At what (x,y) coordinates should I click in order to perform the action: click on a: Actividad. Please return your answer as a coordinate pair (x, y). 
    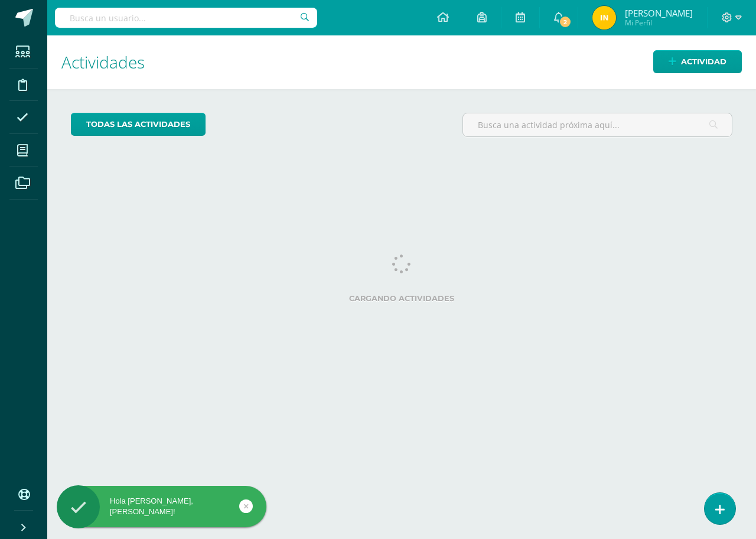
    Looking at the image, I should click on (698, 61).